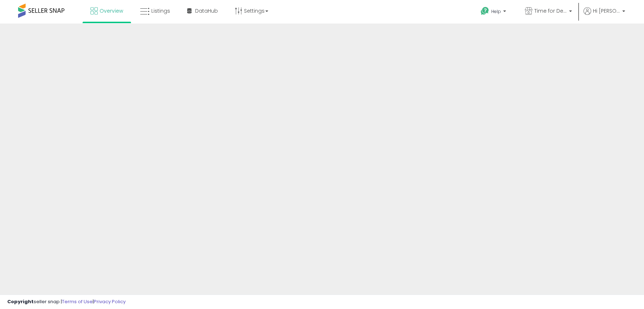 This screenshot has height=309, width=644. What do you see at coordinates (206, 11) in the screenshot?
I see `span: DataHub` at bounding box center [206, 11].